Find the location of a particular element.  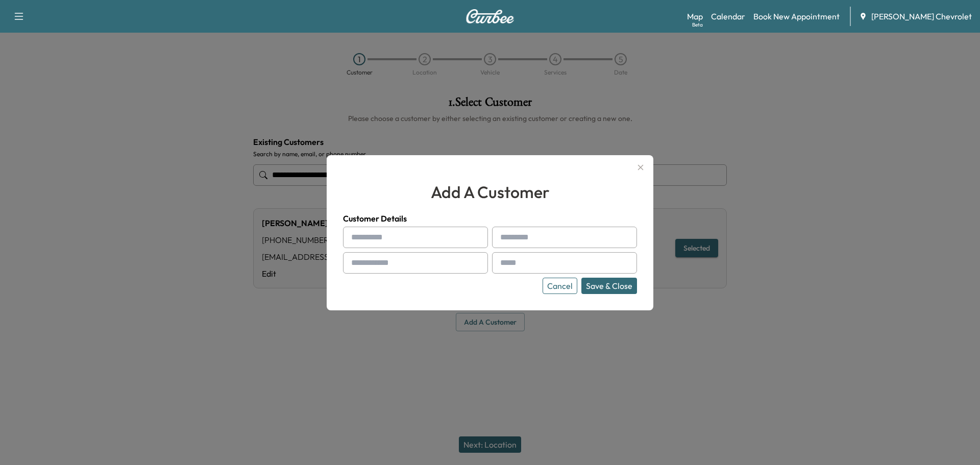

a: Book New Appointment is located at coordinates (796, 17).